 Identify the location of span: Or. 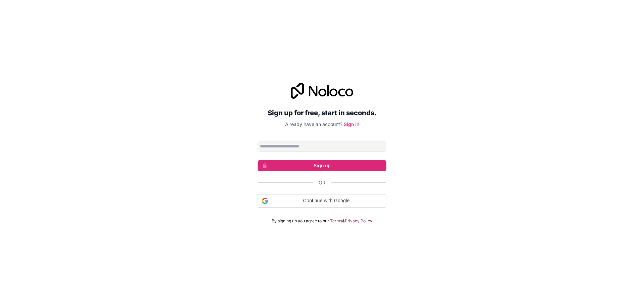
(322, 183).